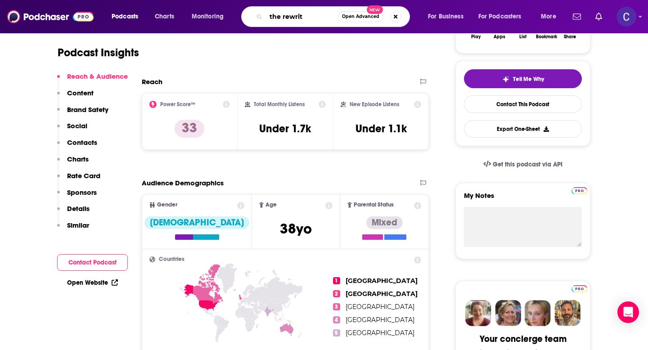 The image size is (648, 350). What do you see at coordinates (82, 142) in the screenshot?
I see `p: Contacts` at bounding box center [82, 142].